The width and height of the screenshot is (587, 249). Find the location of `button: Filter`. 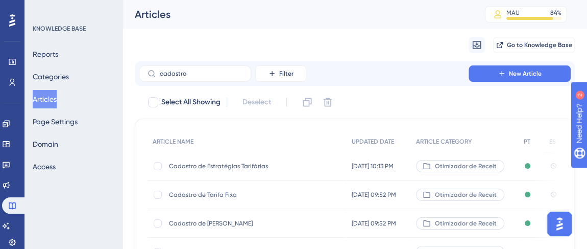

button: Filter is located at coordinates (281, 73).